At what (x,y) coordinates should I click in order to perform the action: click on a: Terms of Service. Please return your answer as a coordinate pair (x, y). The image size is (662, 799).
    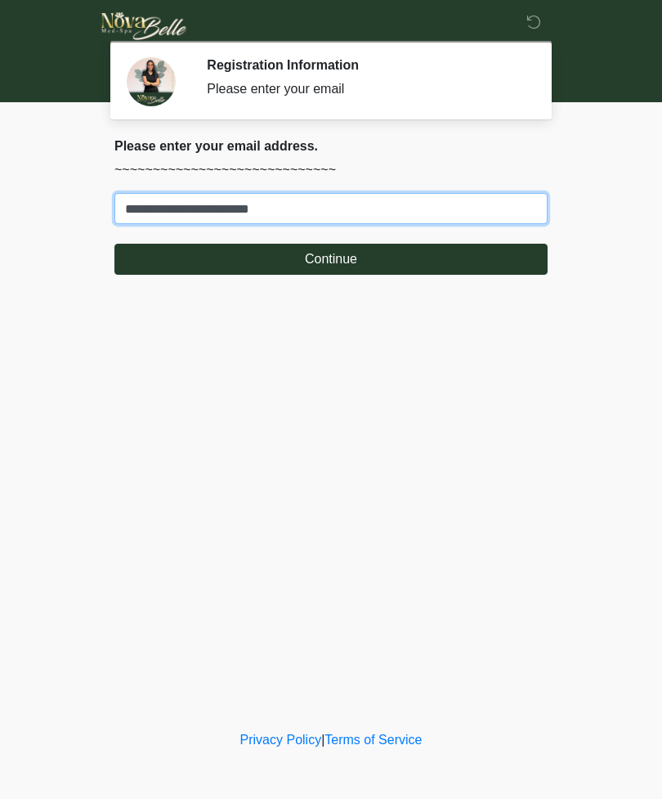
    Looking at the image, I should click on (373, 739).